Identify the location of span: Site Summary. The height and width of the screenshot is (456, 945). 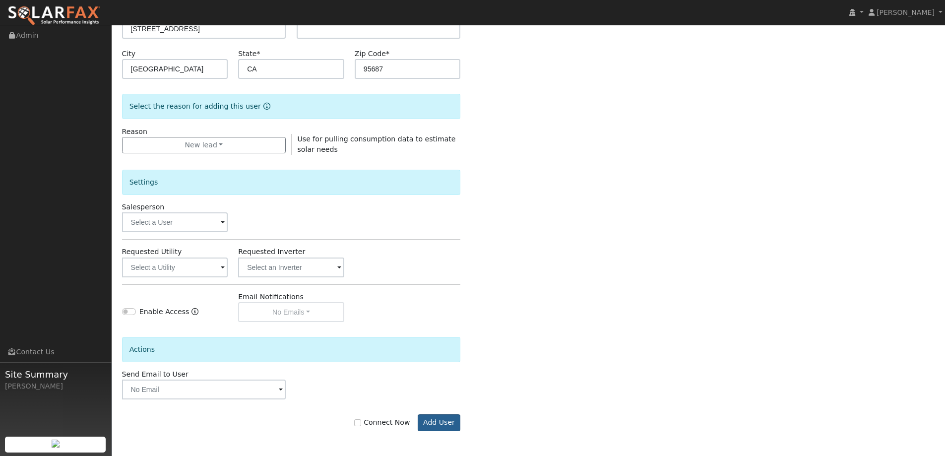
(56, 374).